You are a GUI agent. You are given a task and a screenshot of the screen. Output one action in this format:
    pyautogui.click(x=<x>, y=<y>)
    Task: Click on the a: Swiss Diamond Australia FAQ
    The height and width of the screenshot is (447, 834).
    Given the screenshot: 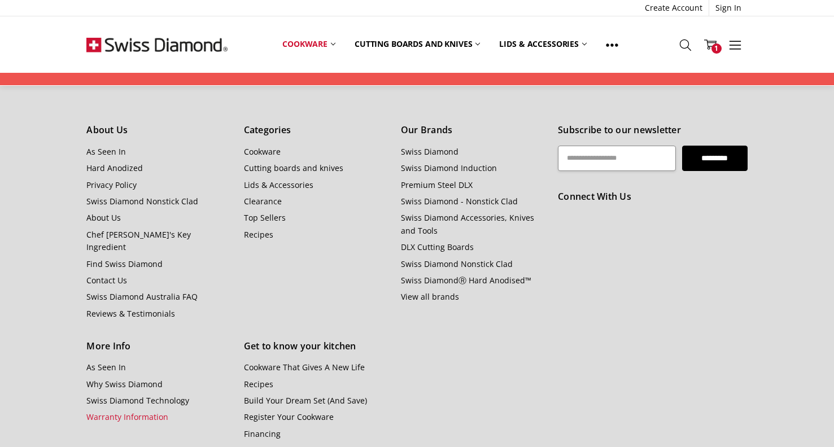 What is the action you would take?
    pyautogui.click(x=142, y=296)
    